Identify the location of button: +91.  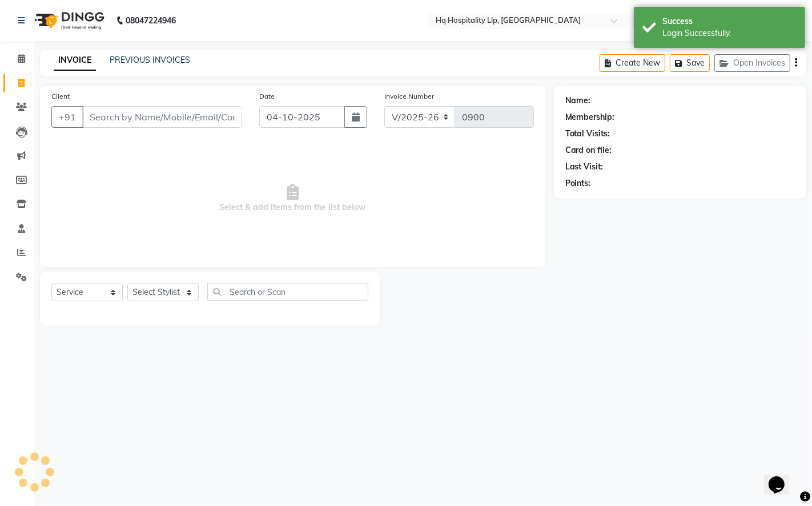
(67, 117).